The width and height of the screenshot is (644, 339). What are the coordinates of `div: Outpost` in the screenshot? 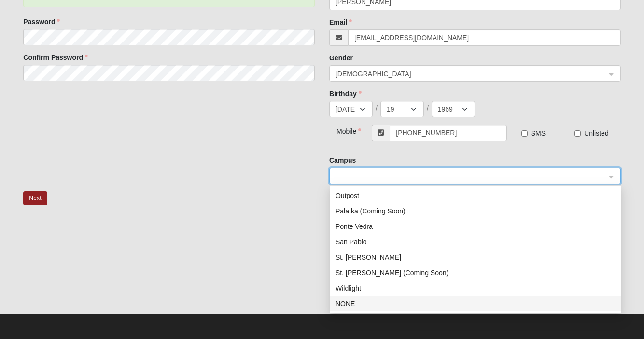 It's located at (475, 196).